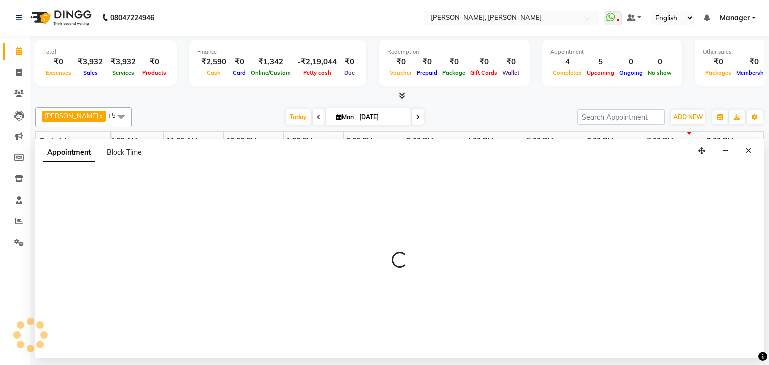 The image size is (769, 365). Describe the element at coordinates (60, 18) in the screenshot. I see `img: logo` at that location.